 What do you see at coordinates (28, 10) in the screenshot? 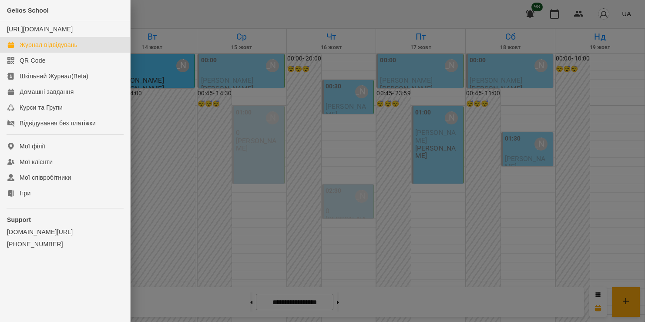
I see `span: Gelios School` at bounding box center [28, 10].